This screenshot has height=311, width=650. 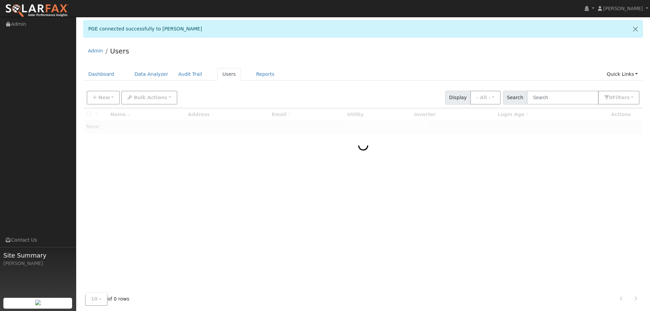 I want to click on a: Admin, so click(x=95, y=51).